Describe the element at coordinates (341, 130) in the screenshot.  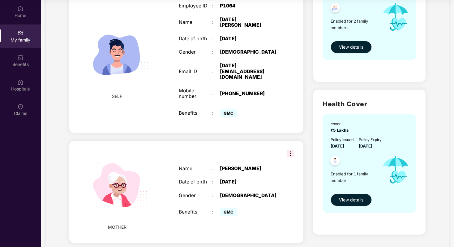
I see `span: ₹5 Lakhs` at that location.